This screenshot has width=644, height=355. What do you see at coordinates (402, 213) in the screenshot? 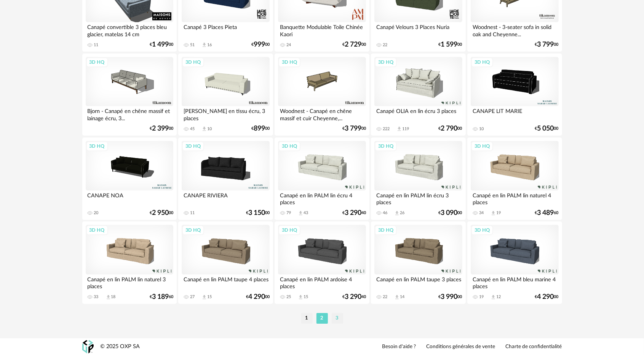
I see `div: 26` at bounding box center [402, 213].